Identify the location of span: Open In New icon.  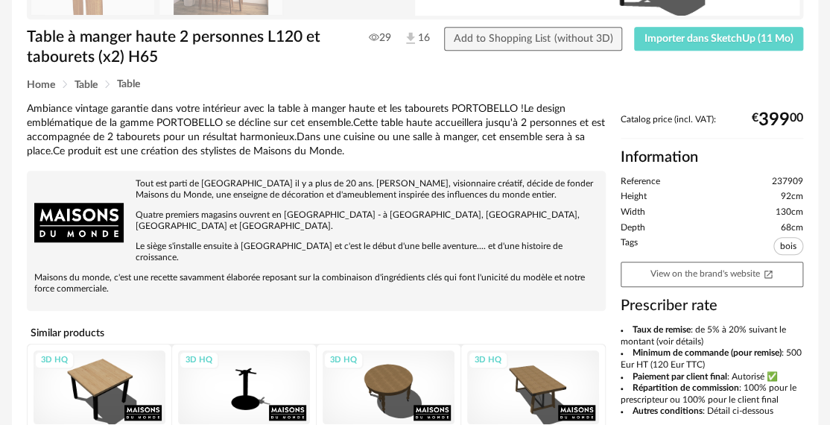
(768, 273).